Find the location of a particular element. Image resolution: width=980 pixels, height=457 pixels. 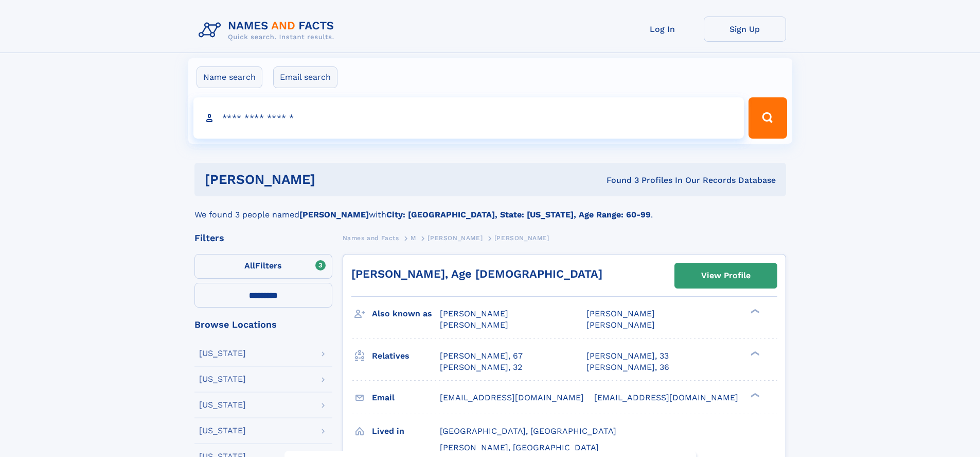

a: Log In is located at coordinates (662, 29).